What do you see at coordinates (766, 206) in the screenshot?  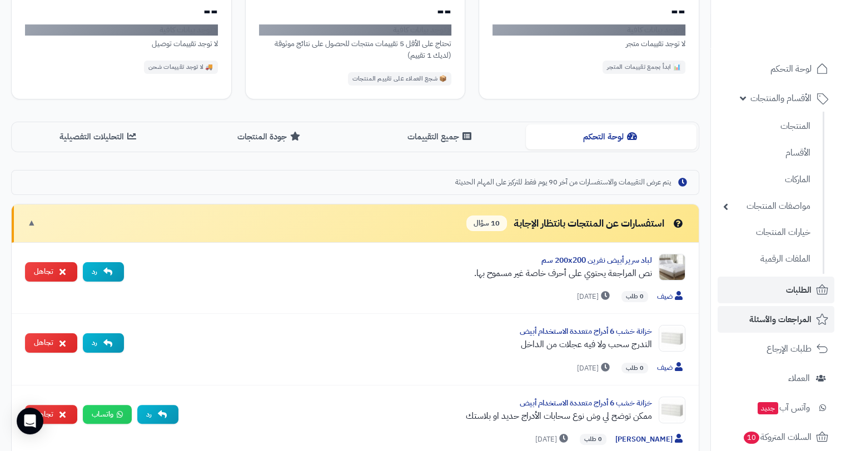 I see `a: مواصفات المنتجات` at bounding box center [766, 206].